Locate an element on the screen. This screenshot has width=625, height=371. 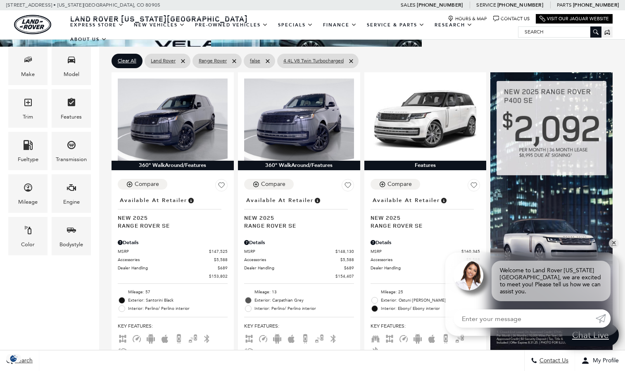
a: MSRP $148,130 is located at coordinates (299, 251).